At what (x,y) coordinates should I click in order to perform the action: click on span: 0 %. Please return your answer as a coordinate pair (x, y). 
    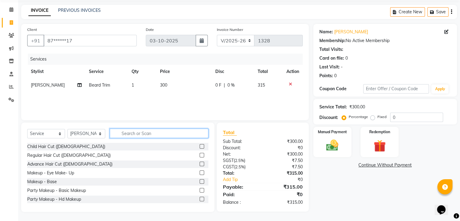
    Looking at the image, I should click on (231, 85).